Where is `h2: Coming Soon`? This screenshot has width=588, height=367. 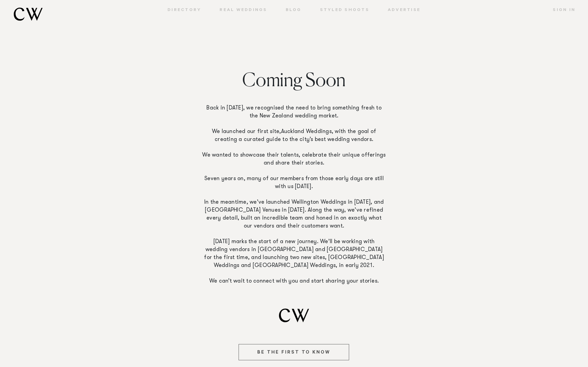
h2: Coming Soon is located at coordinates (294, 89).